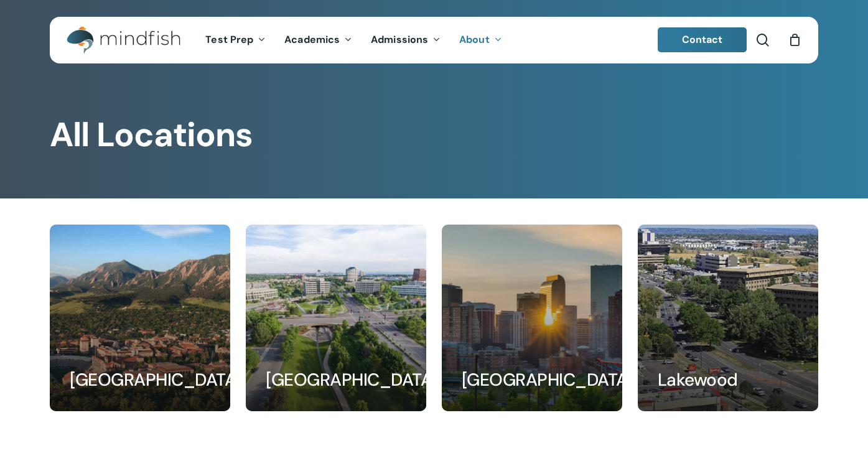  What do you see at coordinates (406, 40) in the screenshot?
I see `a: Admissions` at bounding box center [406, 40].